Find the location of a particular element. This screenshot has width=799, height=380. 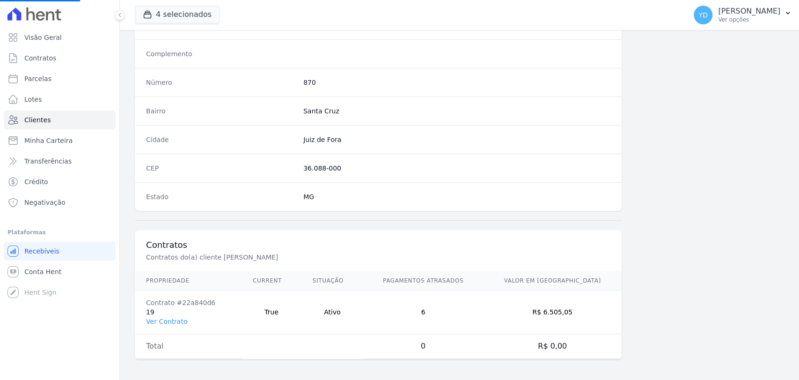

span: Crédito is located at coordinates (36, 182).